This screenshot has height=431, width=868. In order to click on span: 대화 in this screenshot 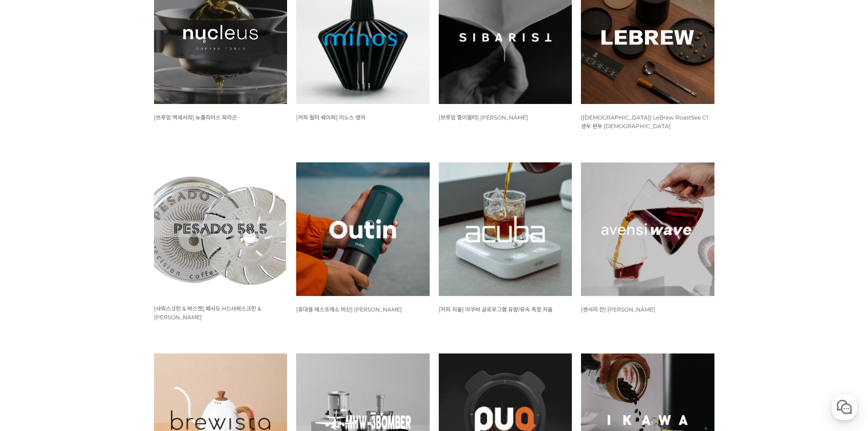, I will do `click(89, 307)`.